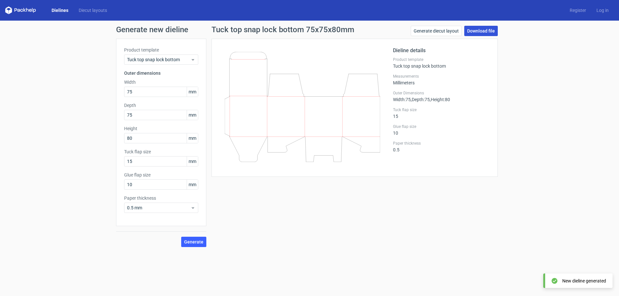 Image resolution: width=619 pixels, height=296 pixels. What do you see at coordinates (442, 51) in the screenshot?
I see `h2: Dieline details` at bounding box center [442, 51].